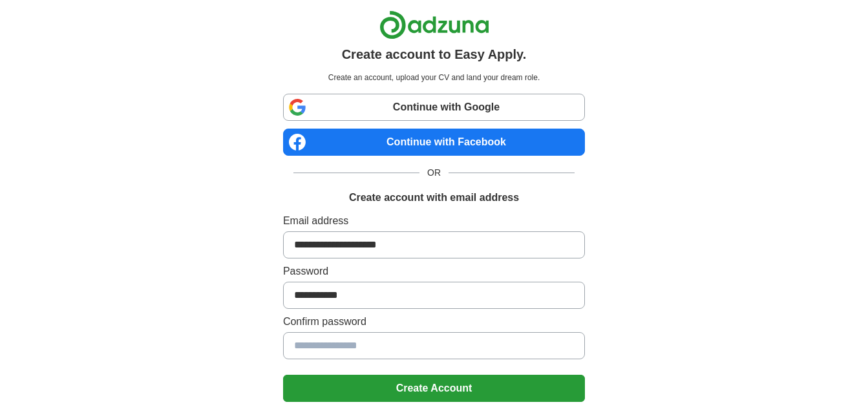 The height and width of the screenshot is (420, 868). I want to click on button: Create Account, so click(434, 388).